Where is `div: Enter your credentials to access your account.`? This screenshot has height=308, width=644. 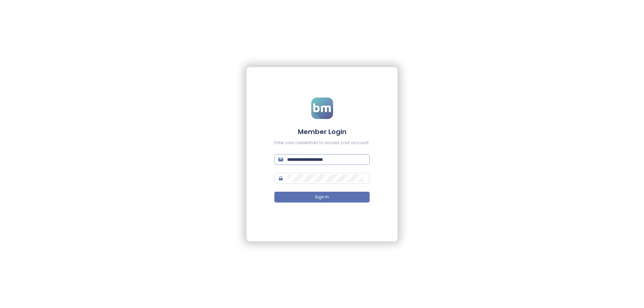 div: Enter your credentials to access your account. is located at coordinates (322, 143).